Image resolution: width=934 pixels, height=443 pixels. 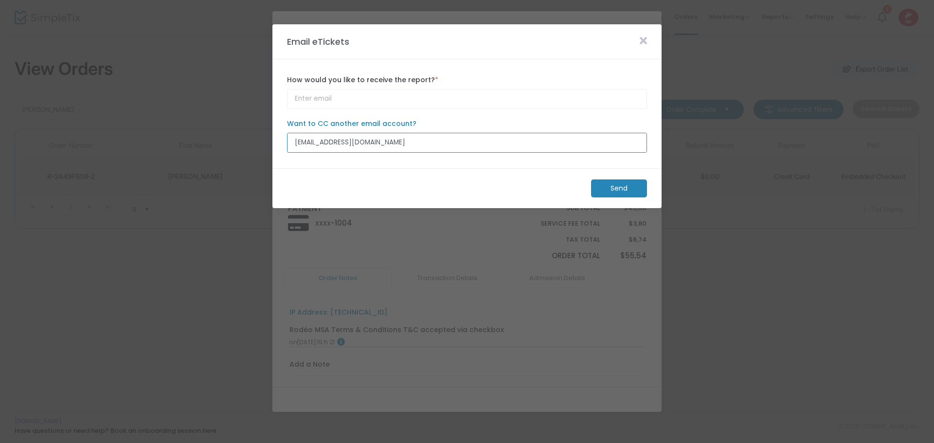 I want to click on m-panel-title: Email eTickets, so click(x=318, y=41).